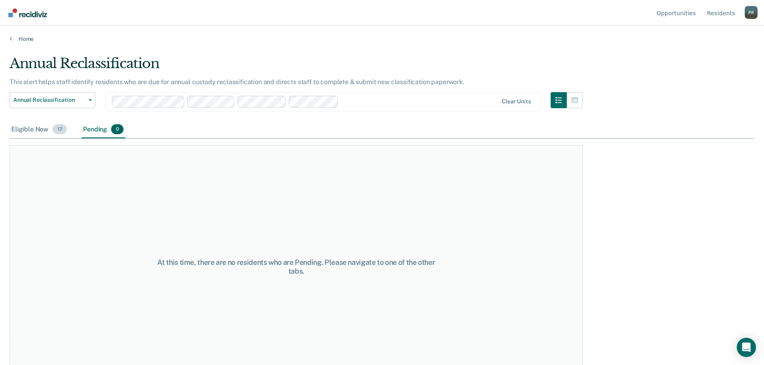 Image resolution: width=764 pixels, height=365 pixels. Describe the element at coordinates (746, 348) in the screenshot. I see `div: Open Intercom Messenger` at that location.